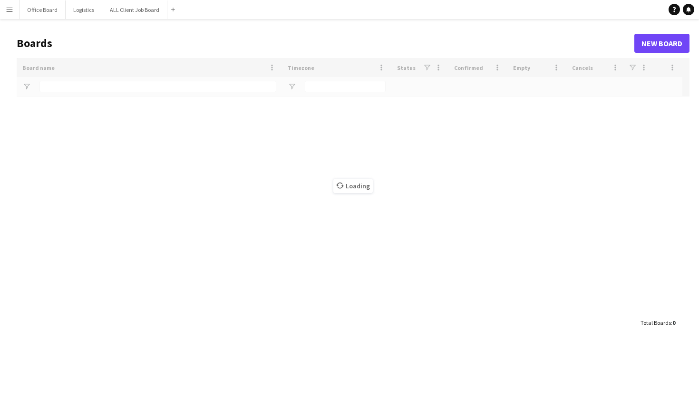 This screenshot has width=699, height=399. Describe the element at coordinates (662, 43) in the screenshot. I see `a: New Board` at that location.